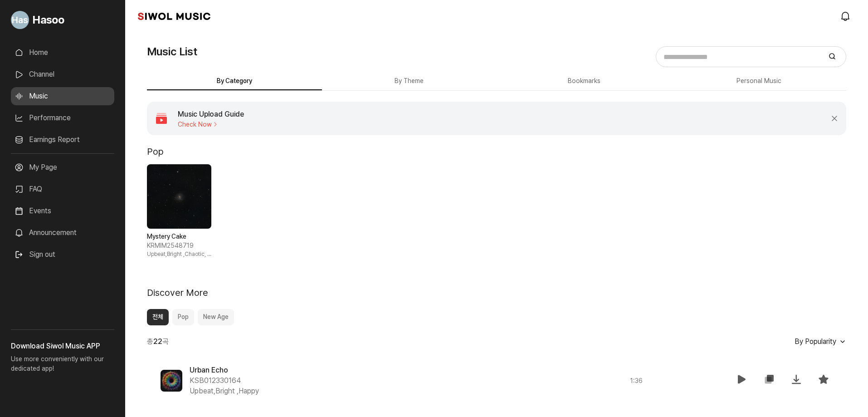 This screenshot has height=417, width=868. What do you see at coordinates (636, 381) in the screenshot?
I see `span: 1 : 36` at bounding box center [636, 381].